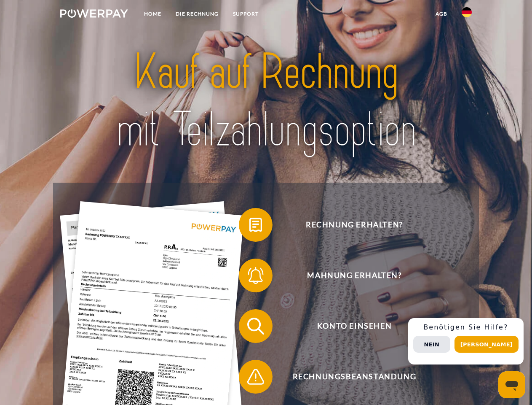 The image size is (532, 405). What do you see at coordinates (354, 275) in the screenshot?
I see `span: Mahnung erhalten?` at bounding box center [354, 275].